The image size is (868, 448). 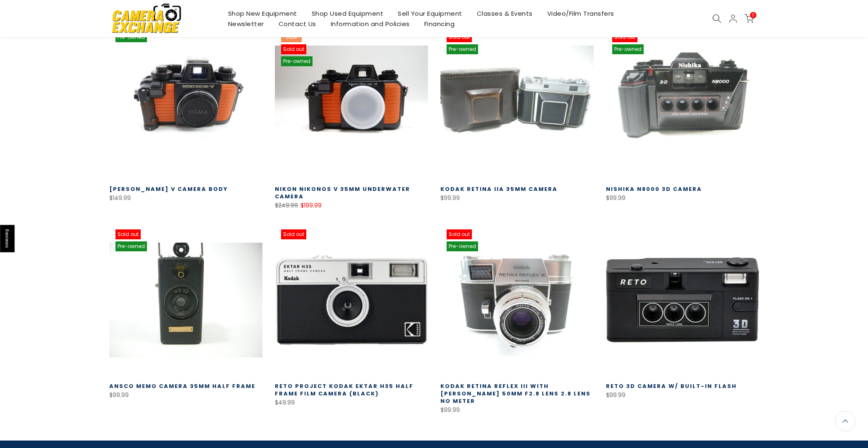 What do you see at coordinates (505, 13) in the screenshot?
I see `a: Classes & Events` at bounding box center [505, 13].